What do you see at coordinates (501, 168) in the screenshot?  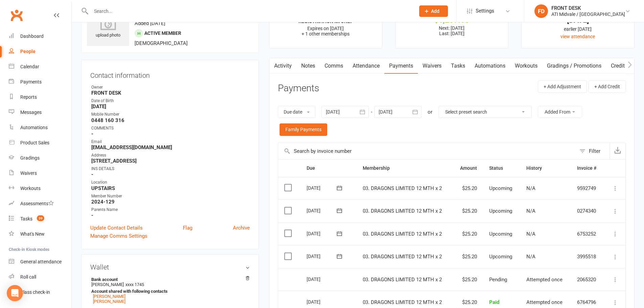 I see `th: Status` at bounding box center [501, 168].